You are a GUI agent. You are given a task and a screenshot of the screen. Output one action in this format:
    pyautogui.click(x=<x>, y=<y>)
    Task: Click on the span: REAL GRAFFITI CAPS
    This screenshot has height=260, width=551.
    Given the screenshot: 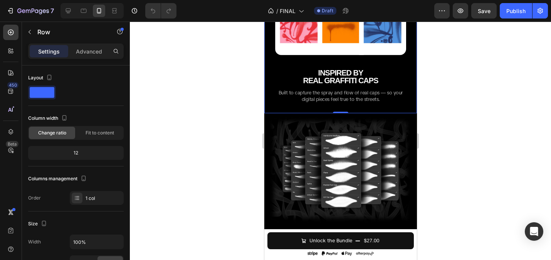 What is the action you would take?
    pyautogui.click(x=76, y=59)
    